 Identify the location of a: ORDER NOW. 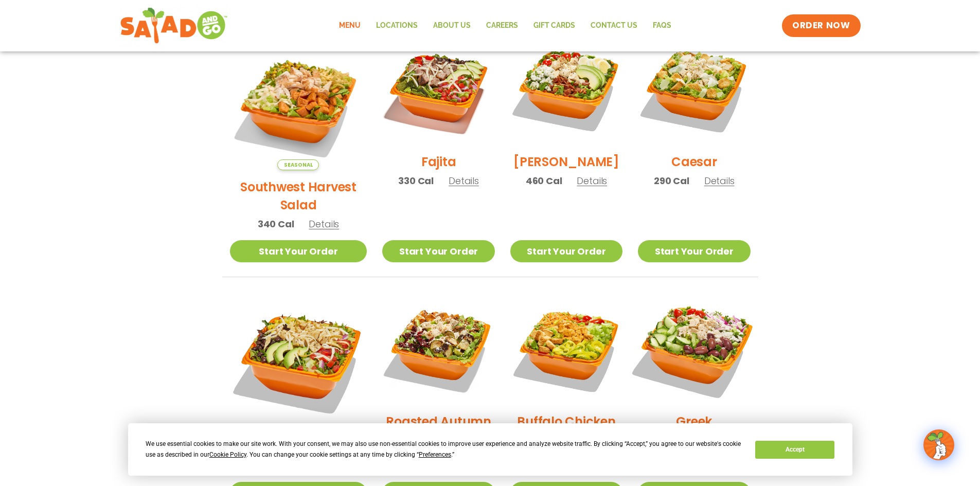
(821, 26).